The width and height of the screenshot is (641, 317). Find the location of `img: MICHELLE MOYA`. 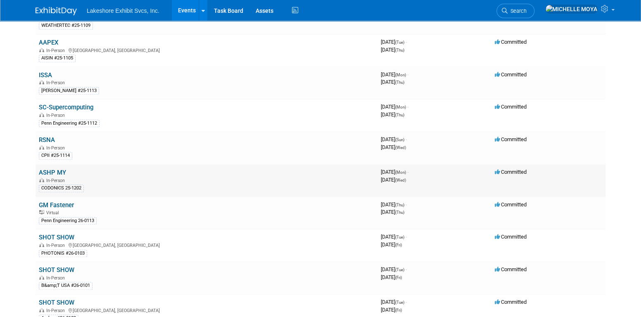

img: MICHELLE MOYA is located at coordinates (572, 9).